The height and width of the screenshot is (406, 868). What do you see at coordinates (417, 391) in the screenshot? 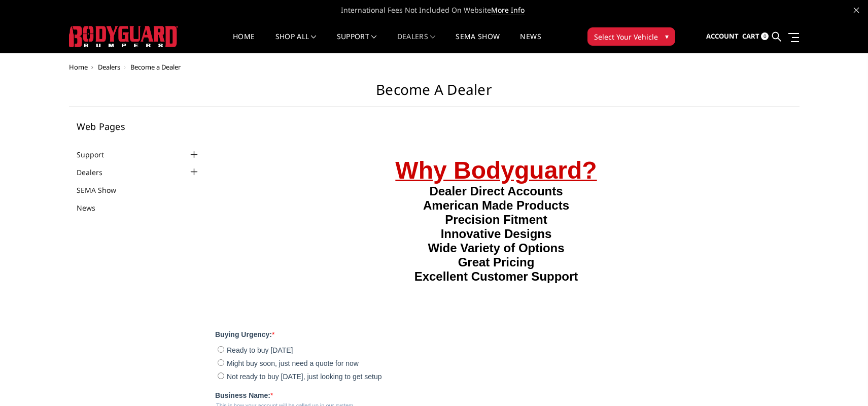
I see `strong: This email will be used to login our online dealer portal to order. Please choose a shared email ...` at bounding box center [417, 391].